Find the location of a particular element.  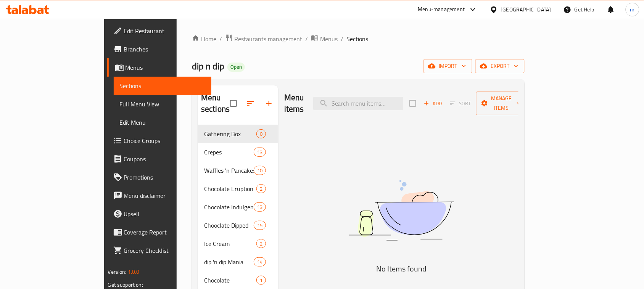

span: Select all sections is located at coordinates (234, 103).